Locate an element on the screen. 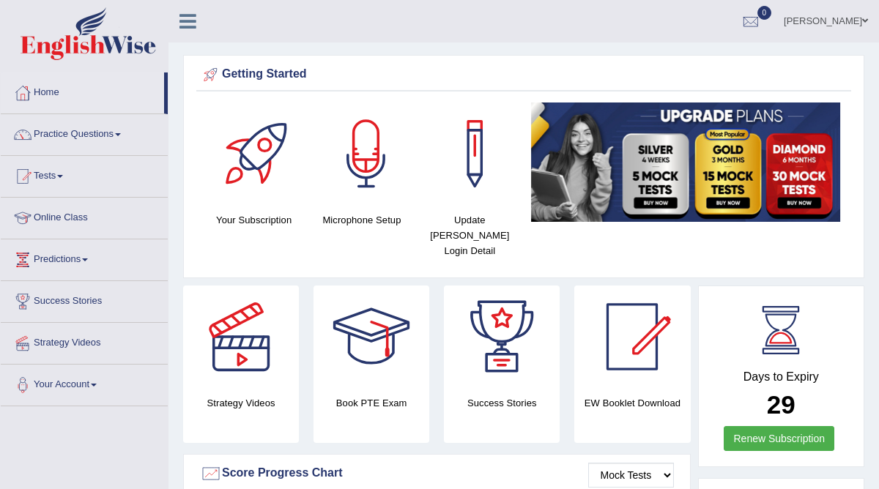 The image size is (879, 489). div: Score Progress Chart is located at coordinates (436, 474).